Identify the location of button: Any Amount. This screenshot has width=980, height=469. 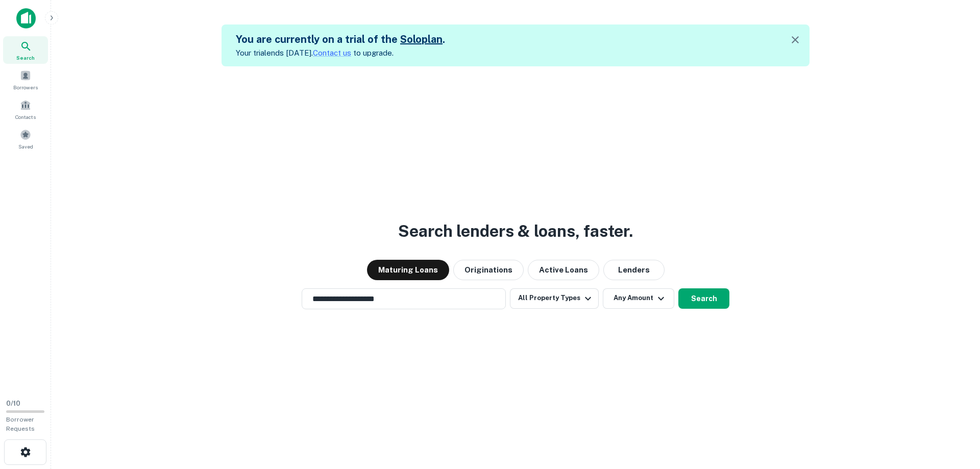
(639, 298).